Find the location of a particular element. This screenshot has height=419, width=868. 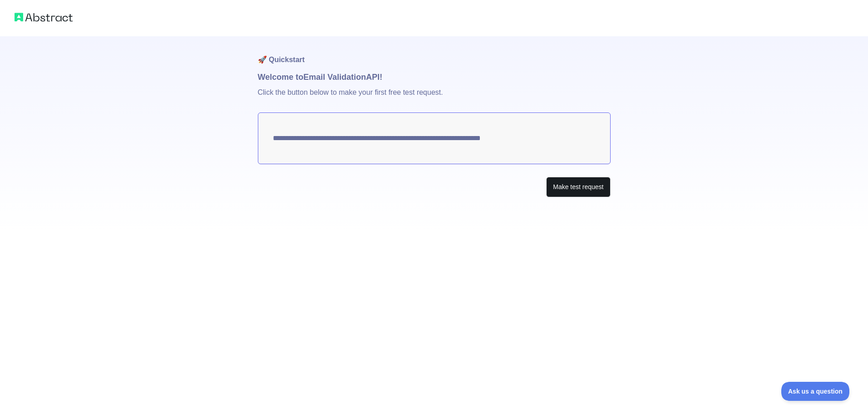

img: Abstract logo is located at coordinates (43, 17).